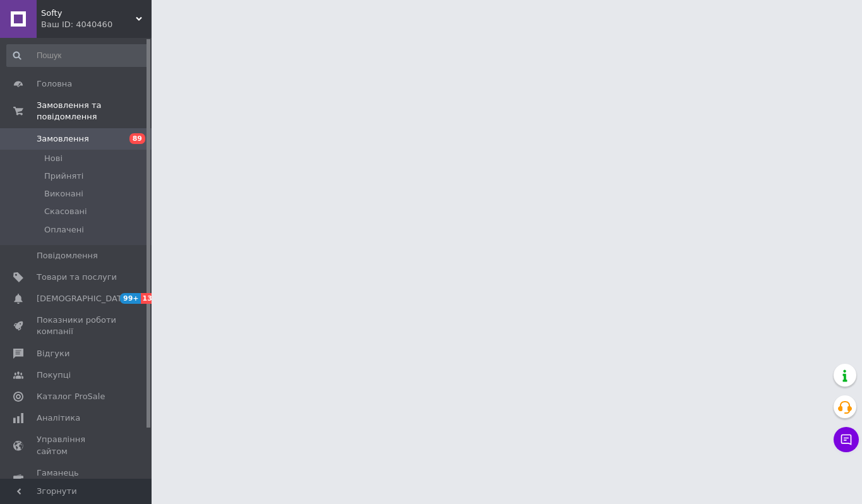 The image size is (862, 504). What do you see at coordinates (71, 397) in the screenshot?
I see `span: Каталог ProSale` at bounding box center [71, 397].